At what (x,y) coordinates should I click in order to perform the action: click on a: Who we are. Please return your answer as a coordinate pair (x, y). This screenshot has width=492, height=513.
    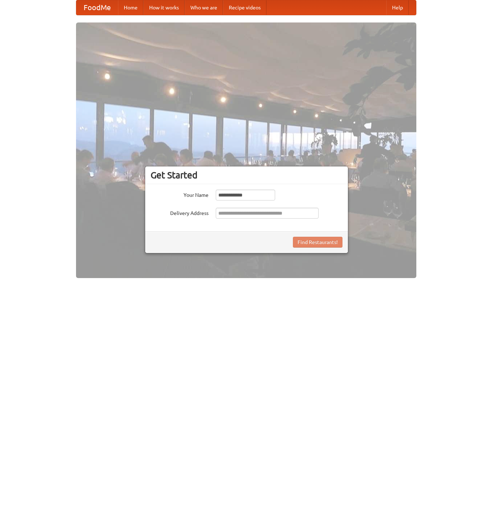
    Looking at the image, I should click on (204, 8).